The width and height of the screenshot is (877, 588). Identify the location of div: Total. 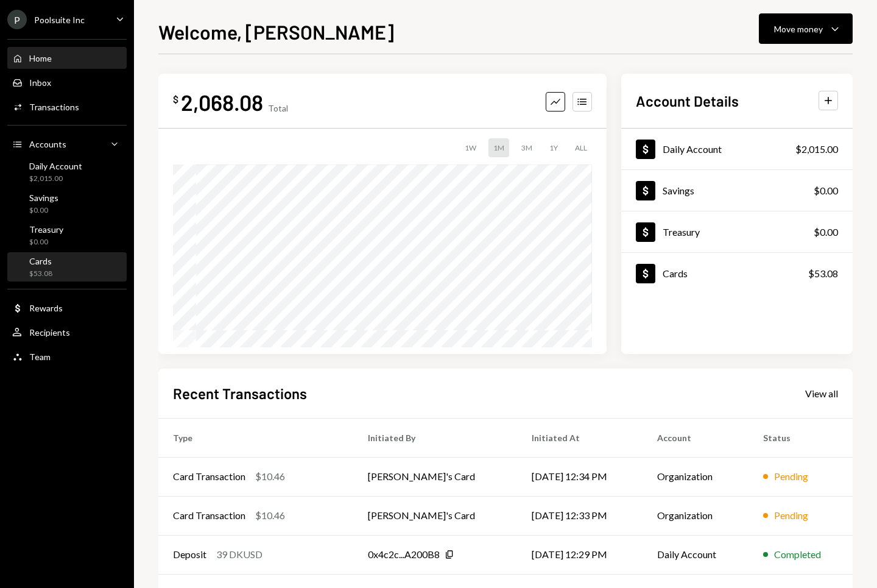
(278, 108).